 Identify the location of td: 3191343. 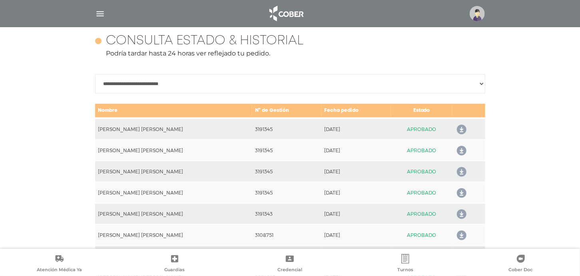
(286, 214).